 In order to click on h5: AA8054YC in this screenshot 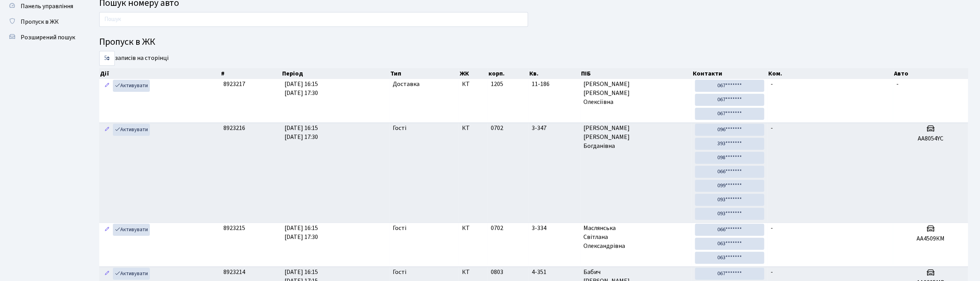, I will do `click(930, 139)`.